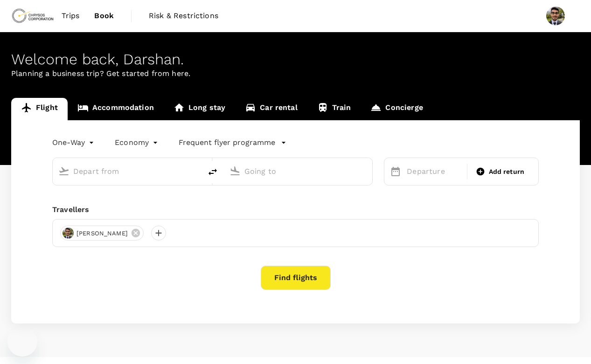 This screenshot has height=364, width=591. What do you see at coordinates (227, 143) in the screenshot?
I see `p: Frequent flyer programme` at bounding box center [227, 143].